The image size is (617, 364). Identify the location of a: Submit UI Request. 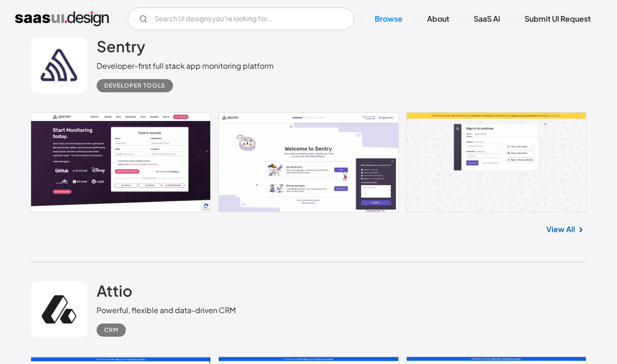
(557, 19).